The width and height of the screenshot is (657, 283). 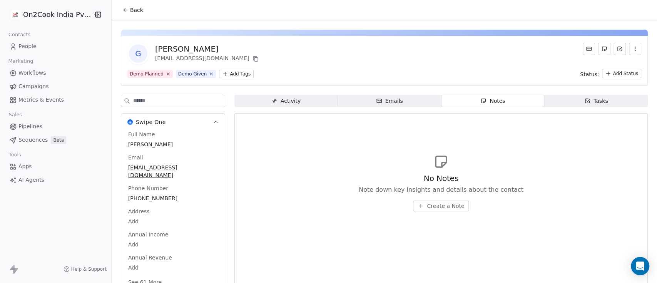 What do you see at coordinates (25, 166) in the screenshot?
I see `span: Apps` at bounding box center [25, 166].